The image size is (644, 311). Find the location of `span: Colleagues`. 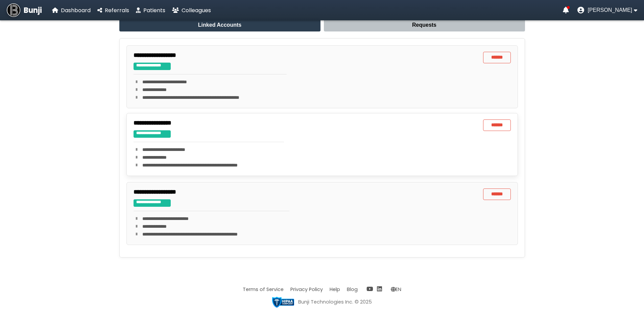

span: Colleagues is located at coordinates (196, 10).